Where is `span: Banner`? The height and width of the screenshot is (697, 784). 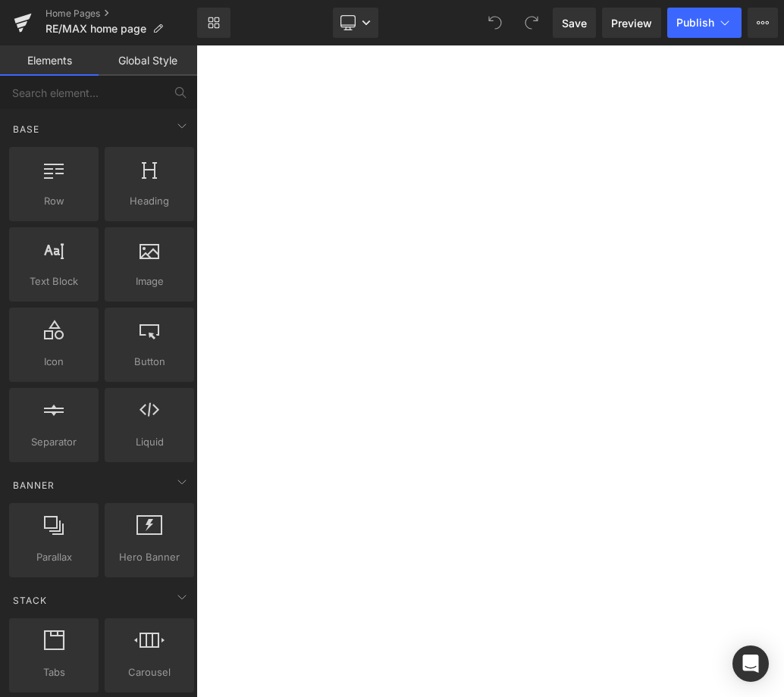
span: Banner is located at coordinates (34, 485).